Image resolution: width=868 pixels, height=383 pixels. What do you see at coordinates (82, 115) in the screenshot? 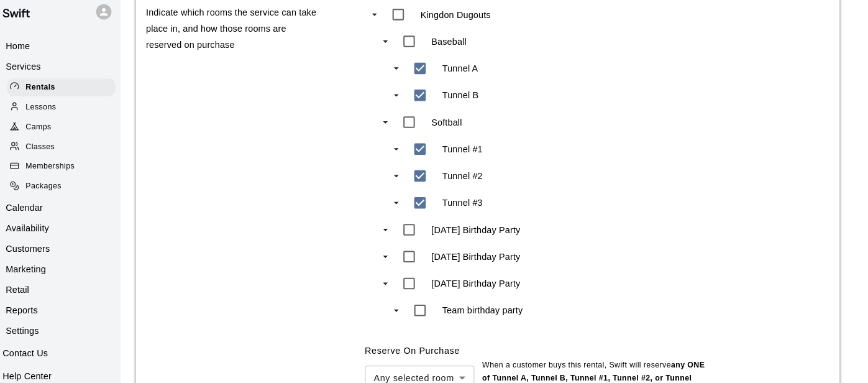
I see `div: Lessons` at bounding box center [82, 115].